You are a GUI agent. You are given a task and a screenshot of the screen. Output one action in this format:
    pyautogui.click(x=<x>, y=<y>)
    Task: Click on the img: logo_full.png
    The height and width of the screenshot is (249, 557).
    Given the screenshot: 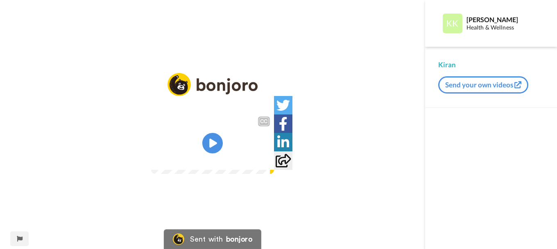 What is the action you would take?
    pyautogui.click(x=213, y=22)
    